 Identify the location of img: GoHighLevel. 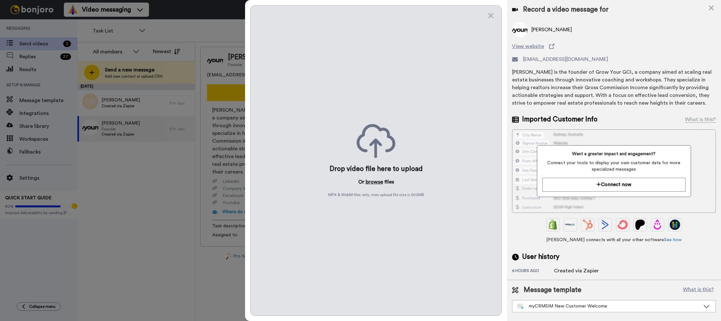
(674, 225).